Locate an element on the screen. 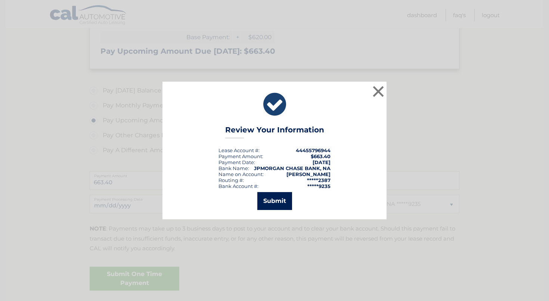 This screenshot has height=301, width=549. div: Bank Account #: is located at coordinates (238, 186).